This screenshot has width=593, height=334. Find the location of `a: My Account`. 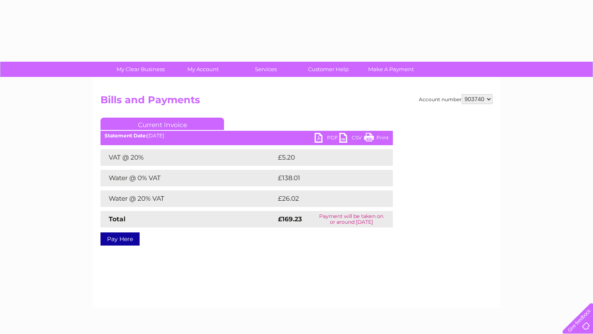

a: My Account is located at coordinates (203, 69).